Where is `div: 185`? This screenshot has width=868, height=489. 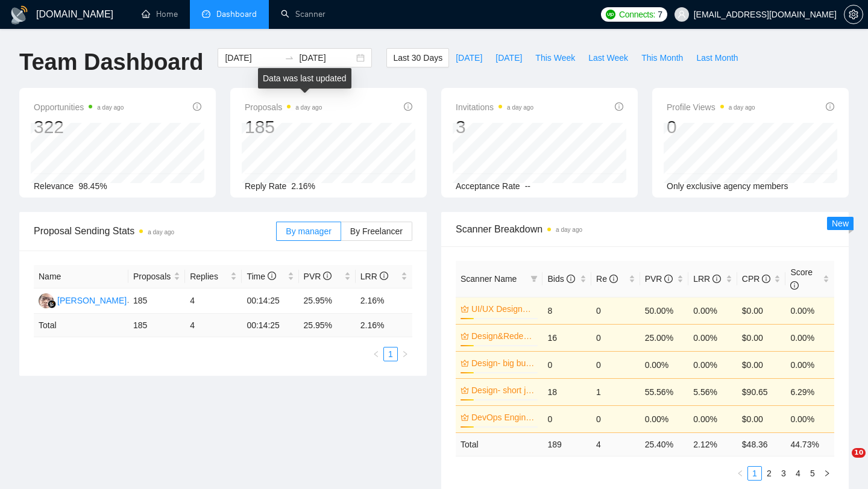
div: 185 is located at coordinates (284, 127).